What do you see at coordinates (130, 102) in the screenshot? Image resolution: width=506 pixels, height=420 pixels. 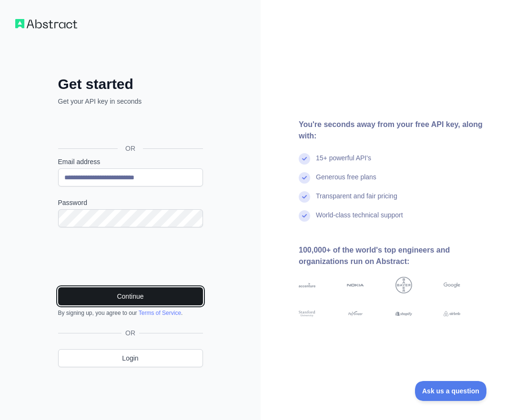 I see `p: Get your API key in seconds` at bounding box center [130, 102].